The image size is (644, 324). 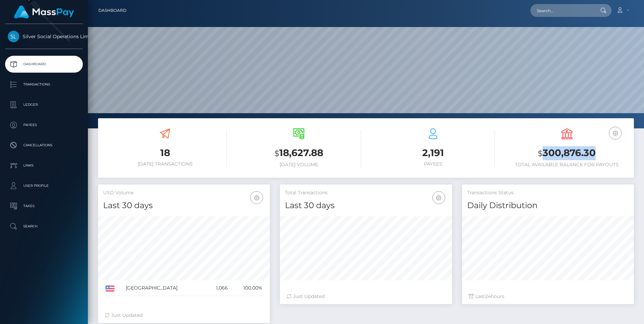 What do you see at coordinates (44, 125) in the screenshot?
I see `p: Payees` at bounding box center [44, 125].